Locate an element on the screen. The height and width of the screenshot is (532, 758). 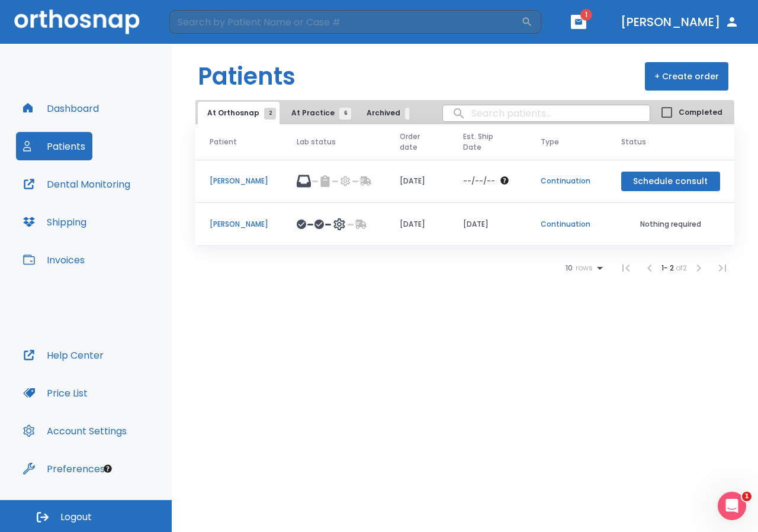
a: Dental Monitoring is located at coordinates (76, 184).